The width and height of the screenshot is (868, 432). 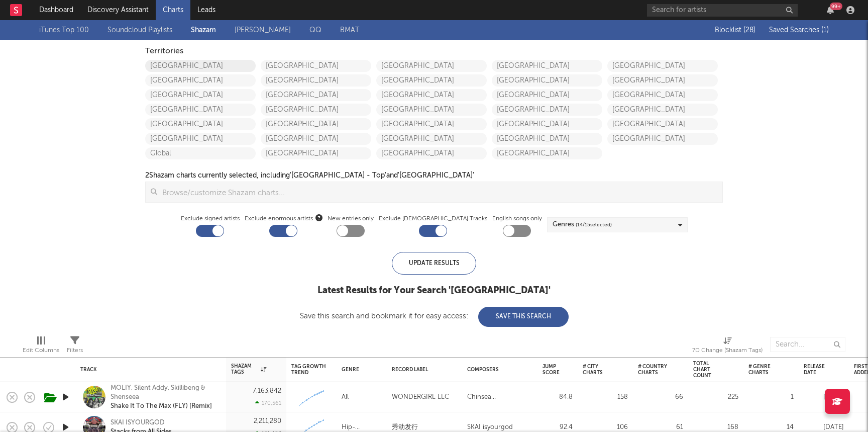 What do you see at coordinates (164, 397) in the screenshot?
I see `a: MOLIY, Silent Addy, Skillibeng & ShenseeaShake It To The Max (FLY) [Remix]` at bounding box center [164, 397].